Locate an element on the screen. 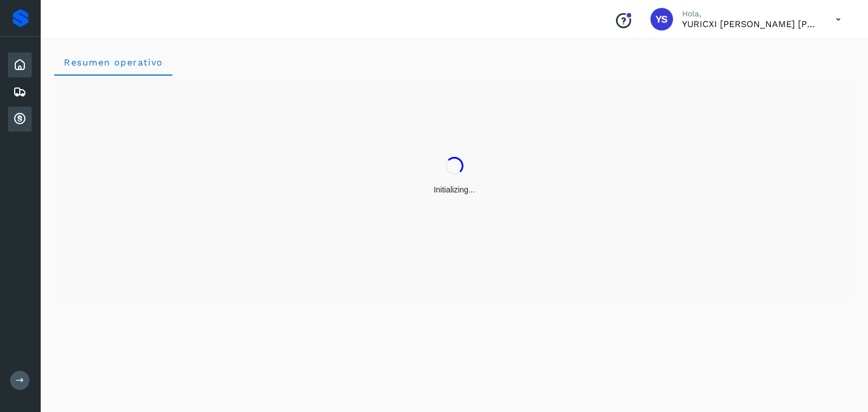  p: YURICXI SARAHI CANIZALES AMPARO is located at coordinates (750, 24).